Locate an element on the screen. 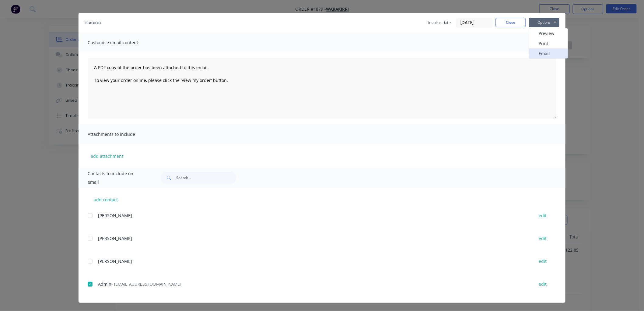  span: Attachments to include is located at coordinates (121, 134).